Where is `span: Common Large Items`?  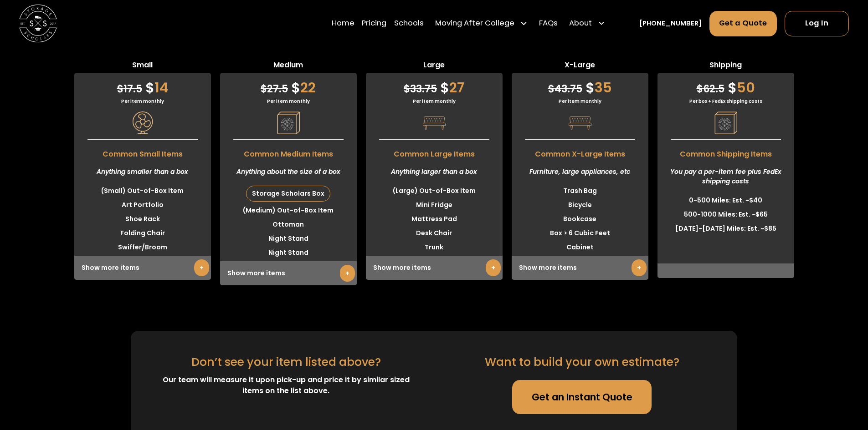 span: Common Large Items is located at coordinates (434, 152).